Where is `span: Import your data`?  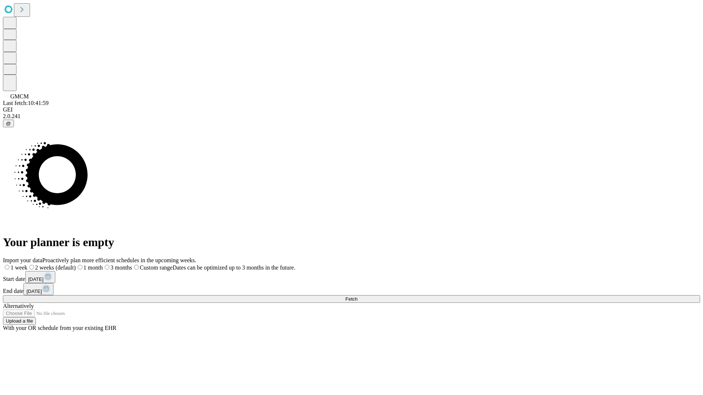 span: Import your data is located at coordinates (23, 260).